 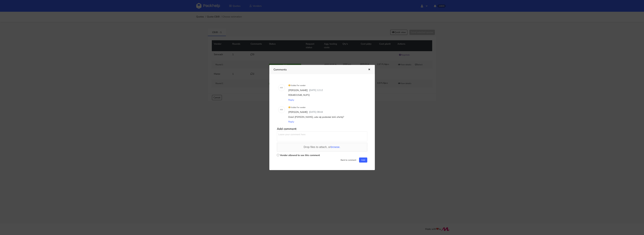 I want to click on button: Add, so click(x=363, y=160).